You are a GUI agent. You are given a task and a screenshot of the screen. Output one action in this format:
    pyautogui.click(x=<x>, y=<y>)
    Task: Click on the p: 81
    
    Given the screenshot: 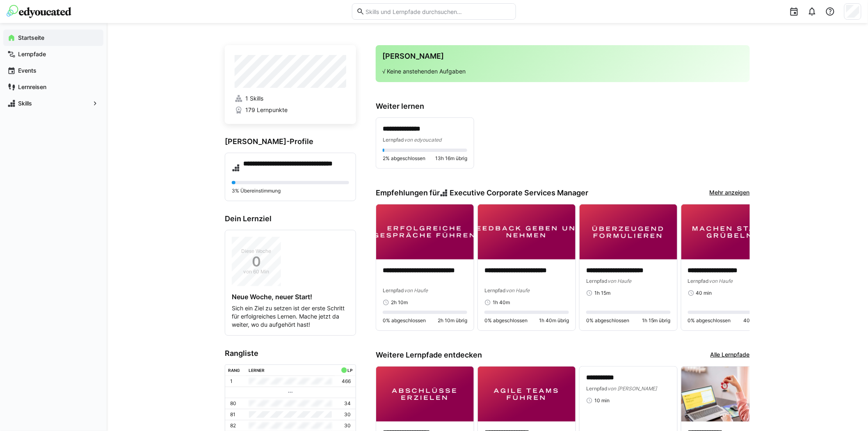 What is the action you would take?
    pyautogui.click(x=233, y=415)
    